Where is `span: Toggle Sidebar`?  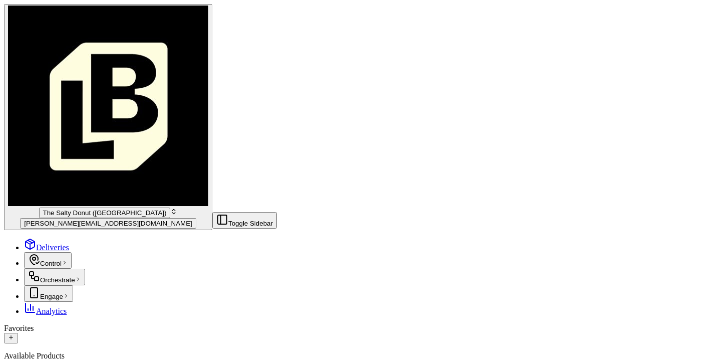
span: Toggle Sidebar is located at coordinates (251, 223).